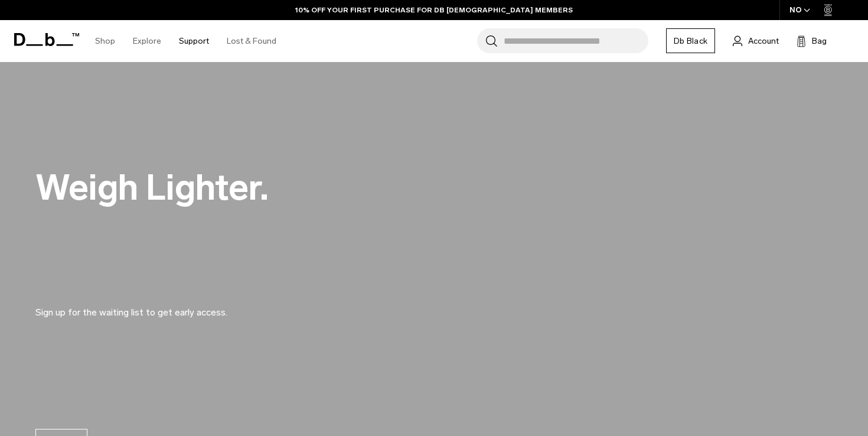  Describe the element at coordinates (819, 41) in the screenshot. I see `span: Bag` at that location.